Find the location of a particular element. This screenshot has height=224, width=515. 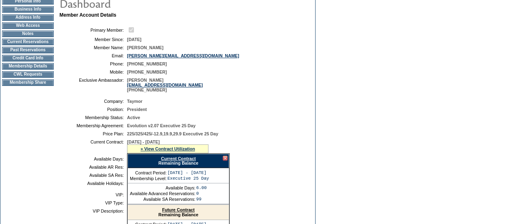

td: Past Reservations is located at coordinates (28, 50).